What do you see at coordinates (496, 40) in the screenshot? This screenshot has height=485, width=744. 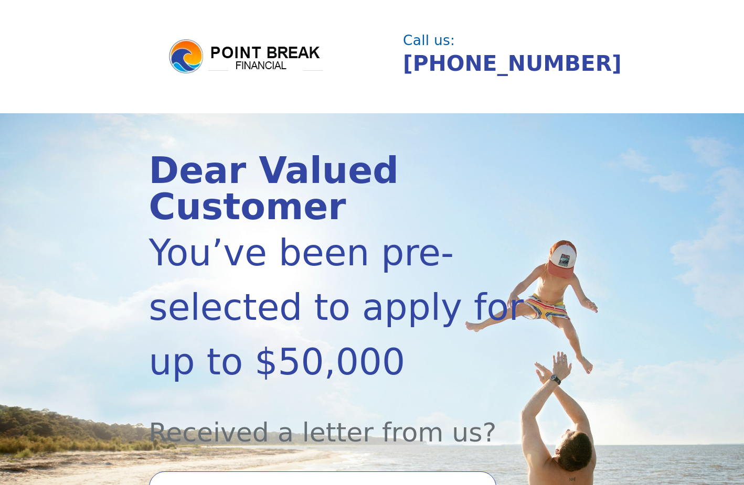 I see `div: Call us:` at bounding box center [496, 40].